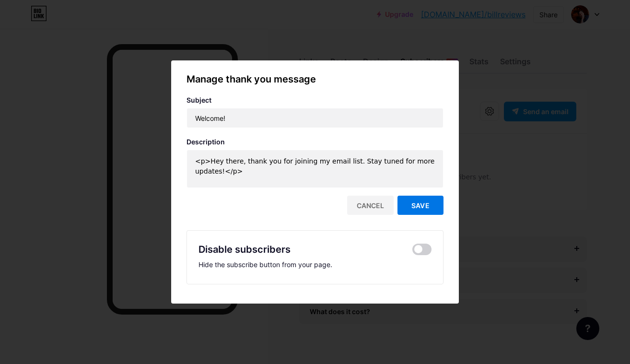 The image size is (630, 364). What do you see at coordinates (315, 118) in the screenshot?
I see `input: Thank you for joining` at bounding box center [315, 118].